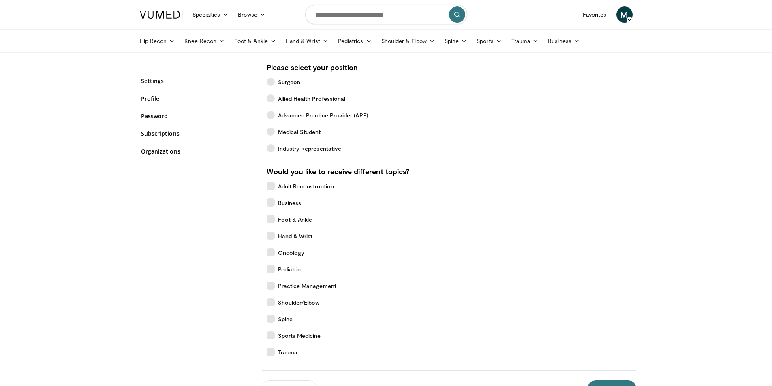 This screenshot has width=772, height=386. What do you see at coordinates (338, 171) in the screenshot?
I see `strong: Would you like to receive different topics?` at bounding box center [338, 171].